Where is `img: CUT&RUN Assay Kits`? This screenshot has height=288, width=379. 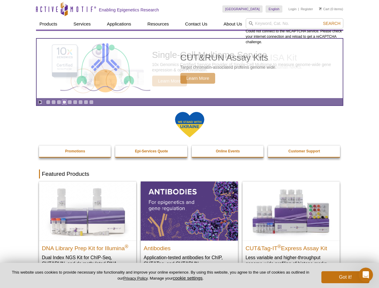 img: CUT&RUN Assay Kits is located at coordinates (105, 68).